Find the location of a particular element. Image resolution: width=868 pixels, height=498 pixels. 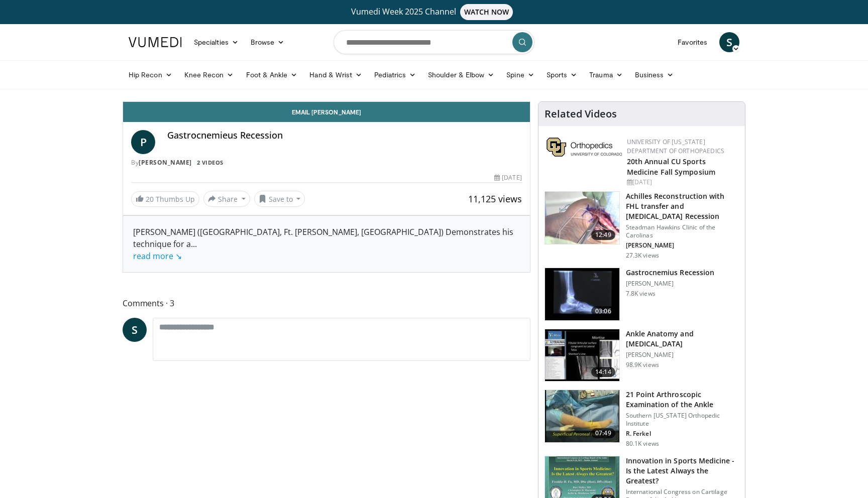

a: Specialties is located at coordinates (216, 42).